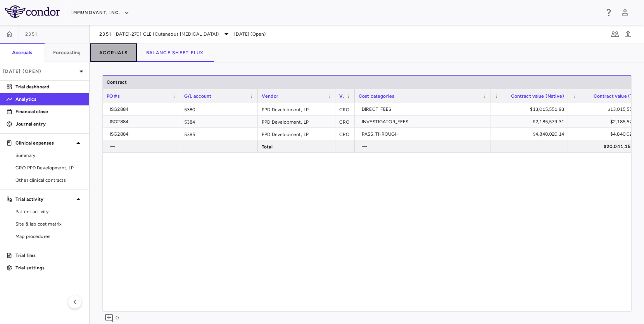 This screenshot has width=644, height=324. Describe the element at coordinates (32, 11) in the screenshot. I see `img: logo-full-BYUhSk78.svg` at that location.